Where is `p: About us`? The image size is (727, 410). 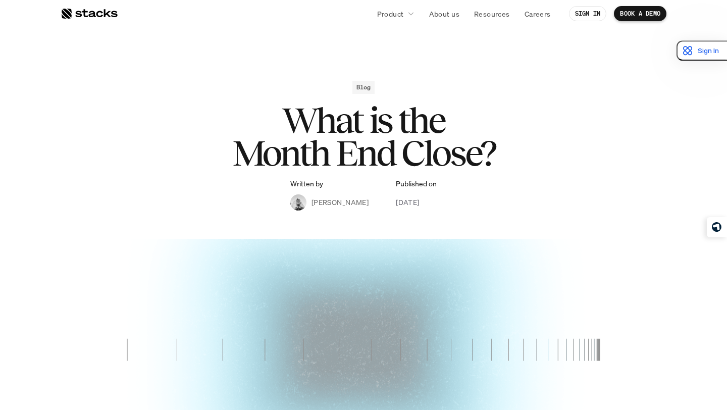
p: About us is located at coordinates (444, 14).